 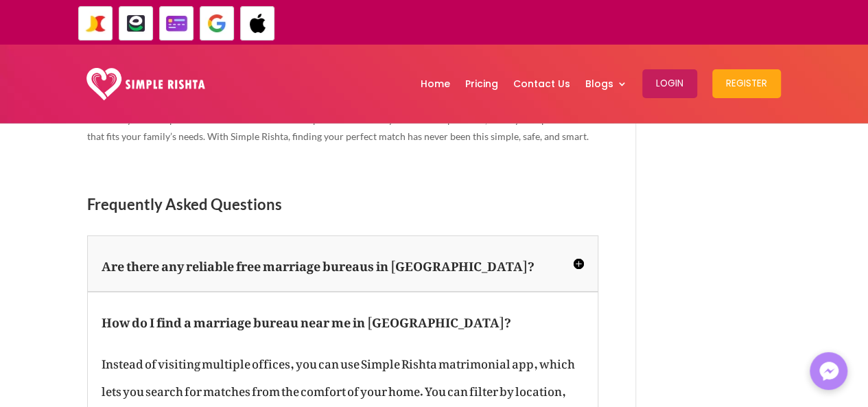 I want to click on button: Register, so click(x=746, y=84).